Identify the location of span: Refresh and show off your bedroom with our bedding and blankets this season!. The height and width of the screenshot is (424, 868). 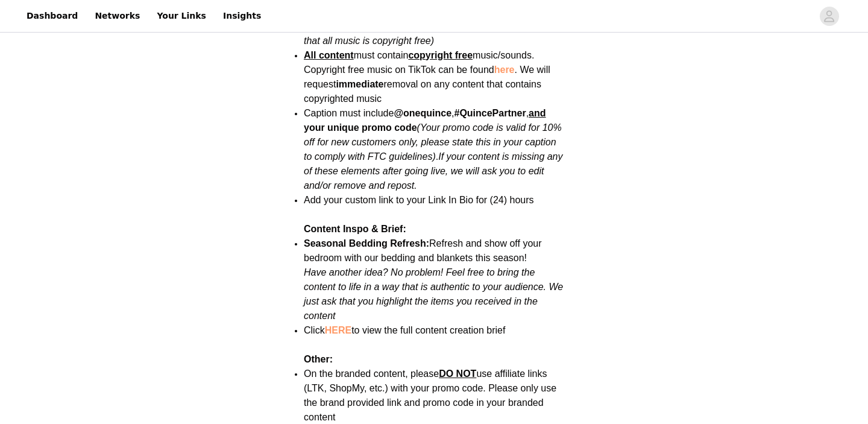
(434, 280).